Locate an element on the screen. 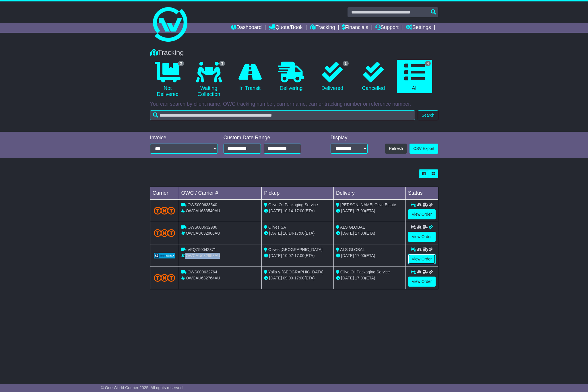 This screenshot has height=392, width=588. a: 4 All is located at coordinates (414, 77).